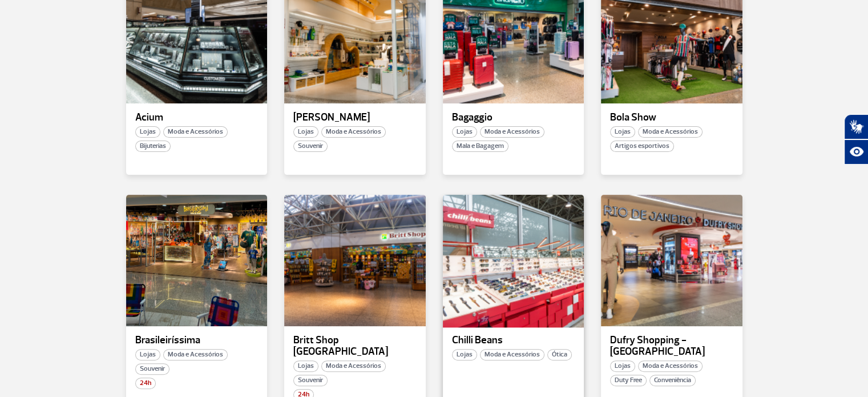 The height and width of the screenshot is (397, 868). Describe the element at coordinates (480, 146) in the screenshot. I see `span: Mala e Bagagem` at that location.